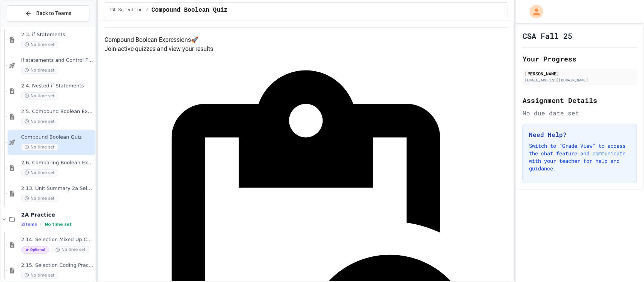 The image size is (644, 282). What do you see at coordinates (580, 157) in the screenshot?
I see `p: Switch to "Grade View" to access the chat feature and communicate with your teacher for help and ...` at bounding box center [580, 157].